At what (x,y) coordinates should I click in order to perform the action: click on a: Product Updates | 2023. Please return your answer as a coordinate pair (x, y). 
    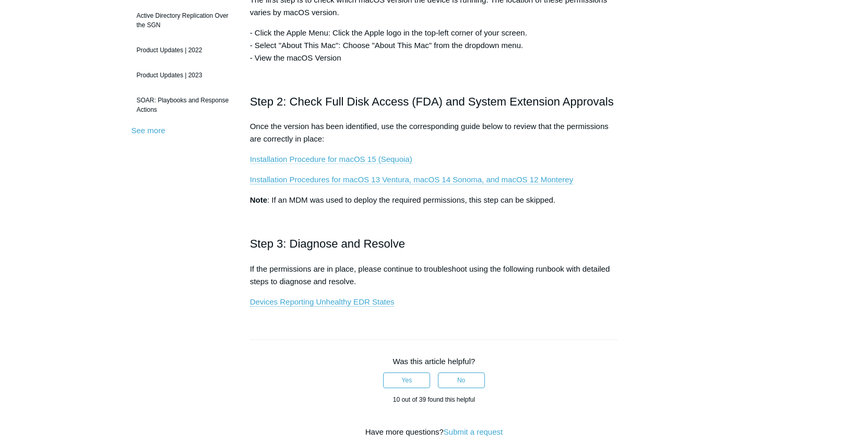
    Looking at the image, I should click on (183, 75).